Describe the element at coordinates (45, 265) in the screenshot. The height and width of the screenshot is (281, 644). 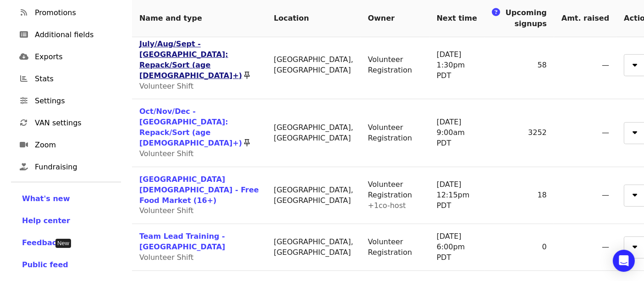
I see `span: Public feed` at that location.